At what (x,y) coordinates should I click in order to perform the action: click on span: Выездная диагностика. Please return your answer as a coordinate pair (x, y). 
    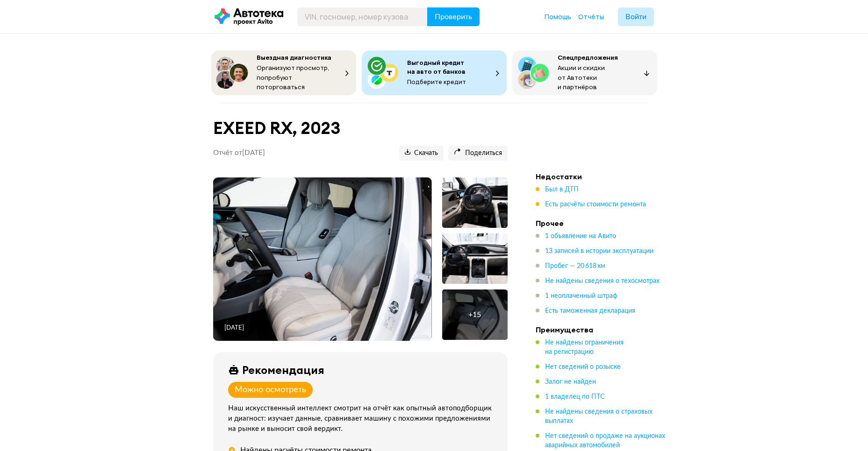
    Looking at the image, I should click on (294, 58).